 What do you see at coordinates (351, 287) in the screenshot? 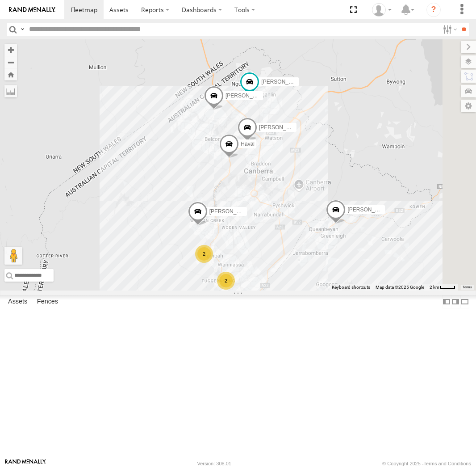
I see `button: Keyboard shortcuts` at bounding box center [351, 287].